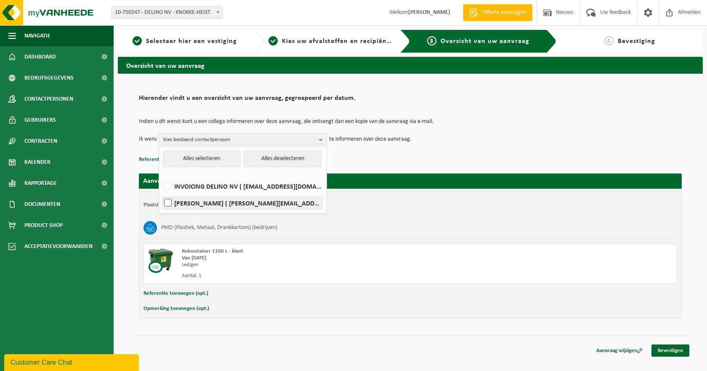 The image size is (707, 371). I want to click on strong: Plaatsingsadres:, so click(162, 204).